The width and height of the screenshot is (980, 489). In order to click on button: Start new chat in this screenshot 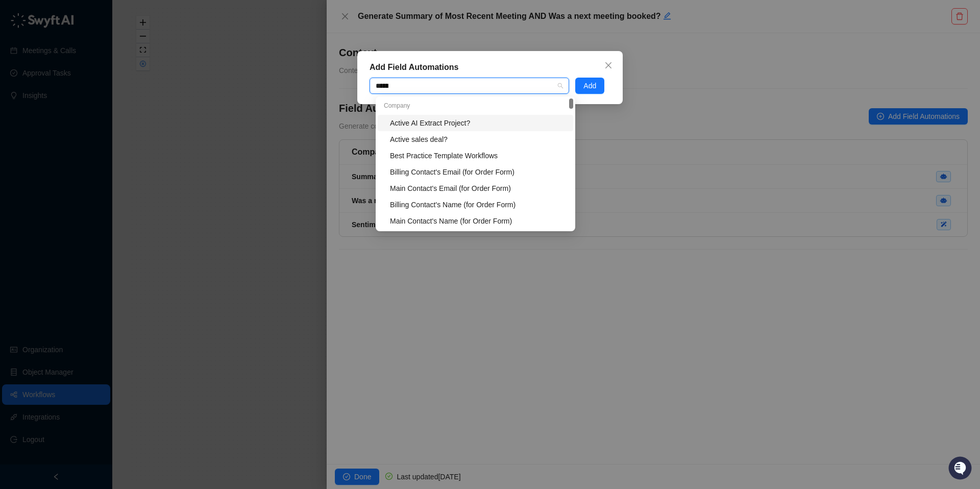, I will do `click(180, 101)`.